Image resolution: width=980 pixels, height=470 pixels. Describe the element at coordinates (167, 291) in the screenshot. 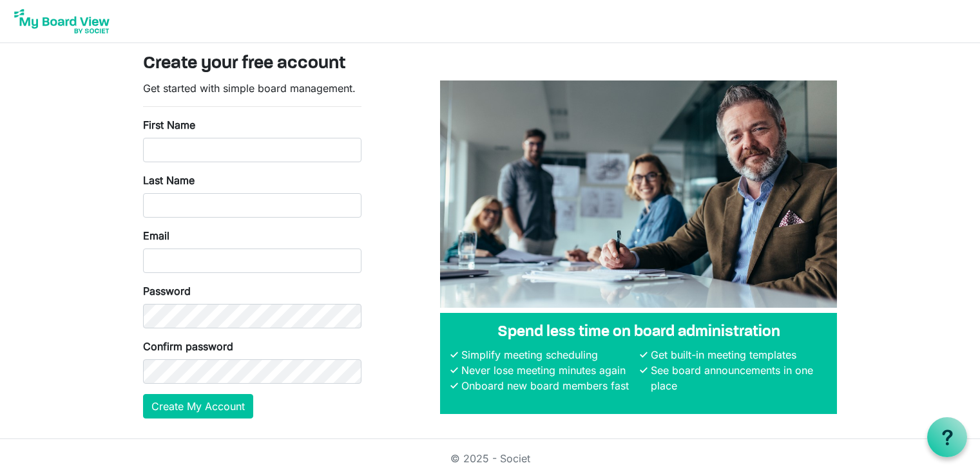

I see `label: Password` at that location.